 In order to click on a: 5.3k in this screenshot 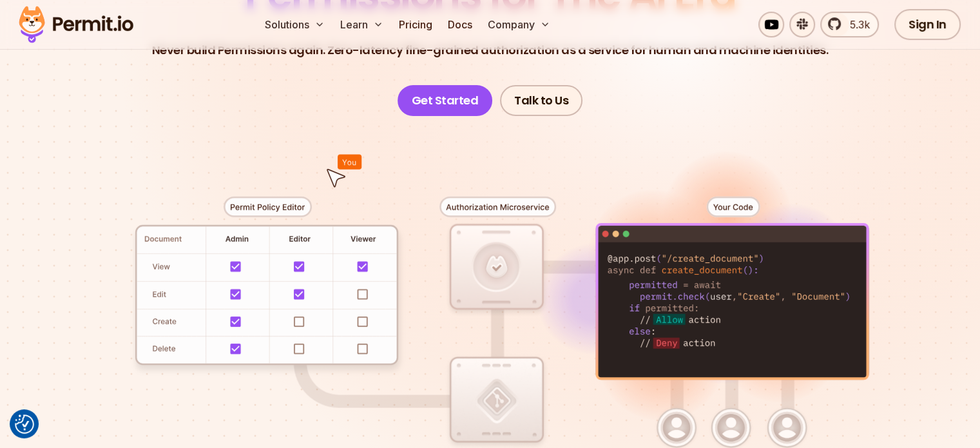, I will do `click(849, 25)`.